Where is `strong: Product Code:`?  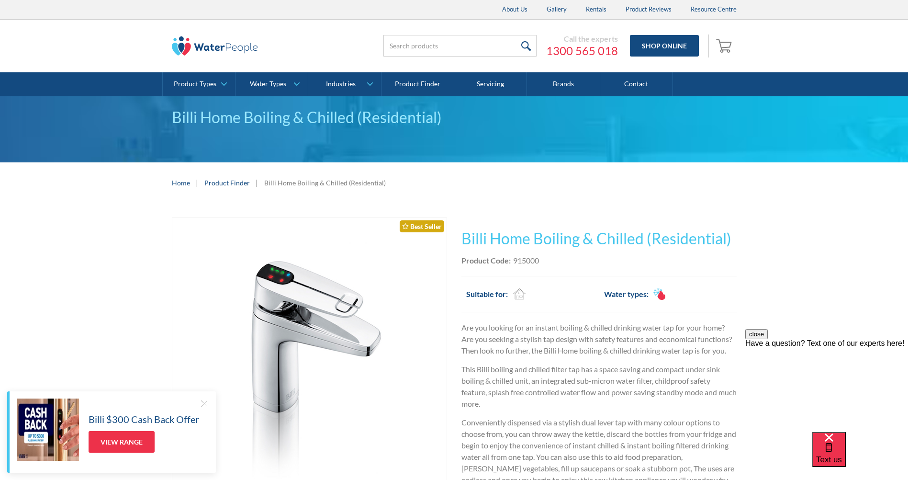
strong: Product Code: is located at coordinates (486, 260).